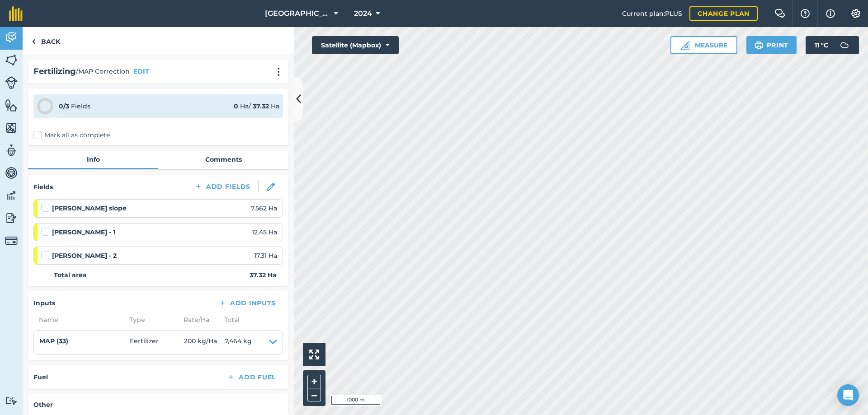 This screenshot has width=868, height=415. What do you see at coordinates (263, 275) in the screenshot?
I see `strong: 37.32 Ha` at bounding box center [263, 275].